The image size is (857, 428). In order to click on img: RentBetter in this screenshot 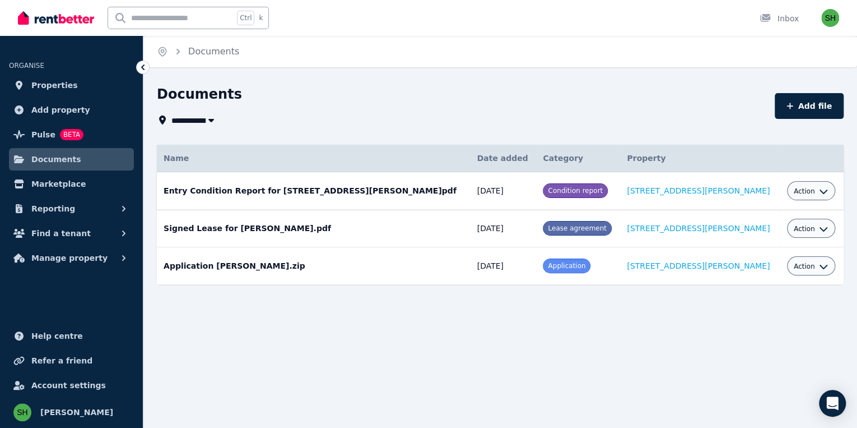, I will do `click(56, 18)`.